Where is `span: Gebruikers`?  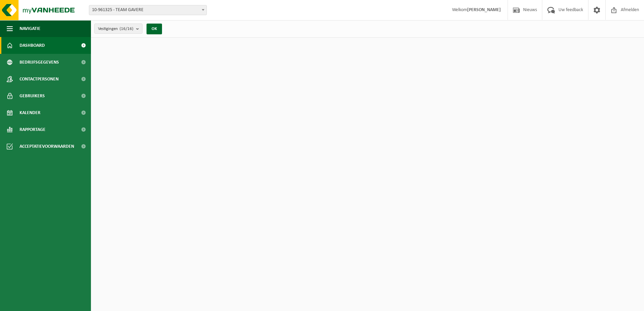 span: Gebruikers is located at coordinates (32, 96).